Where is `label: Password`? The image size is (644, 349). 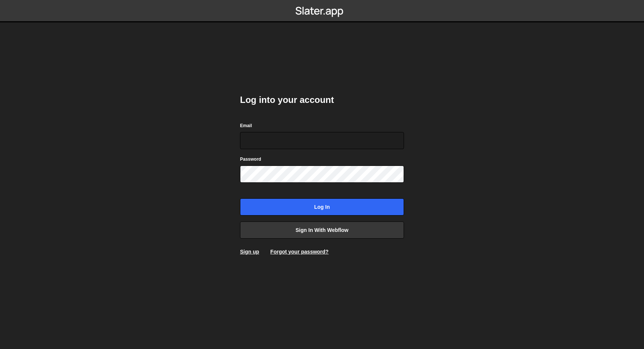
label: Password is located at coordinates (251, 159).